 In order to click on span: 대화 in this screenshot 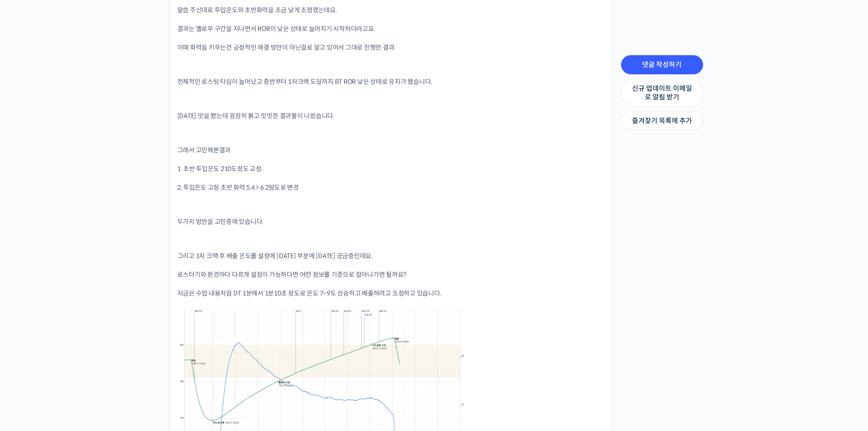, I will do `click(89, 307)`.